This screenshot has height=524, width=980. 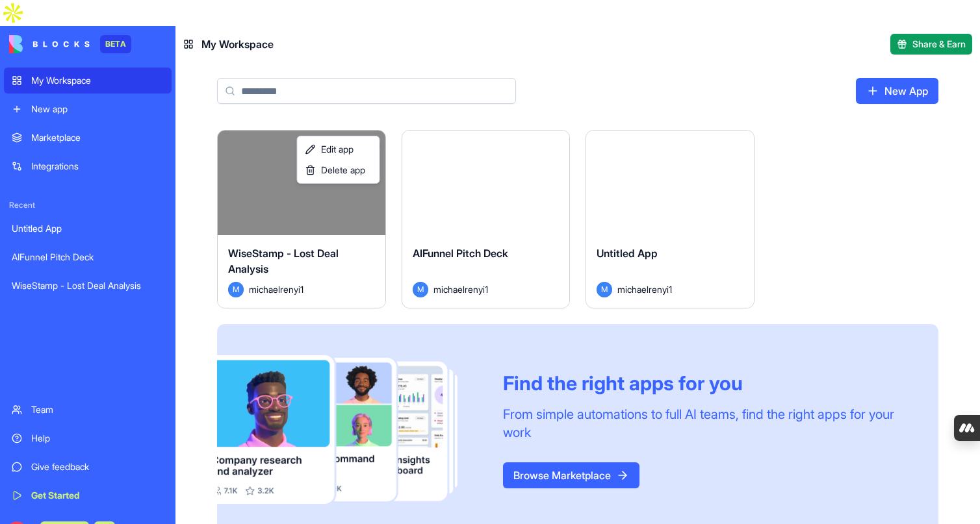 I want to click on div: AIFunnel Pitch Deck, so click(x=88, y=257).